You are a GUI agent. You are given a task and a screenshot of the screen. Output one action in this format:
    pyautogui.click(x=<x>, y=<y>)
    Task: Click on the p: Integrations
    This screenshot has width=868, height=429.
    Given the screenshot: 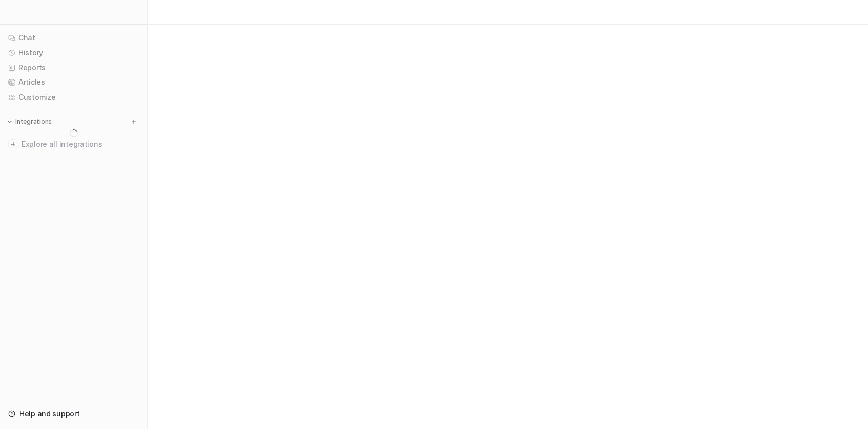 What is the action you would take?
    pyautogui.click(x=34, y=122)
    